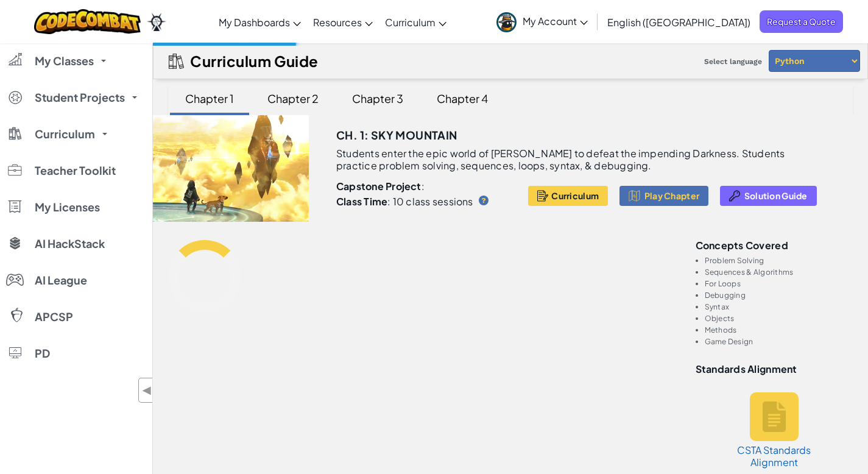 The width and height of the screenshot is (868, 474). I want to click on span: Resources, so click(338, 22).